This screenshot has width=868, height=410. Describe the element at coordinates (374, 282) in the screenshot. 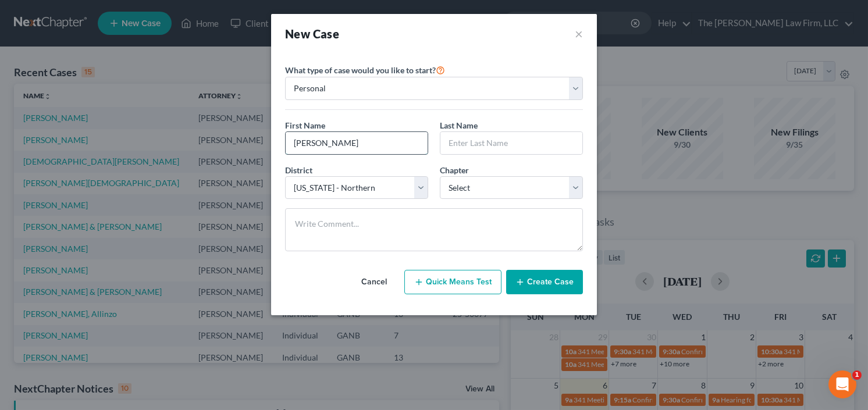

I see `button: Cancel` at that location.